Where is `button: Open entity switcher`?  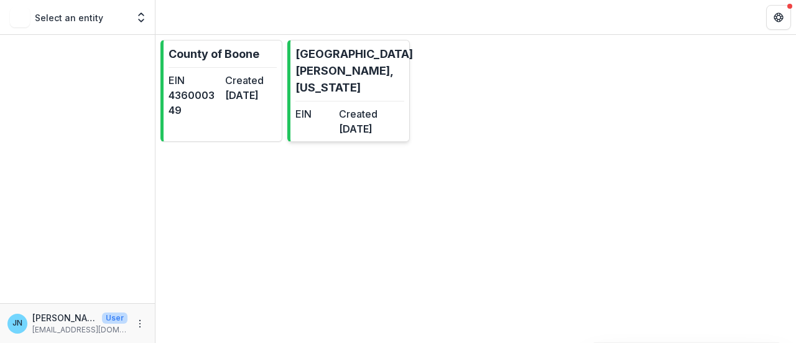
button: Open entity switcher is located at coordinates (141, 17).